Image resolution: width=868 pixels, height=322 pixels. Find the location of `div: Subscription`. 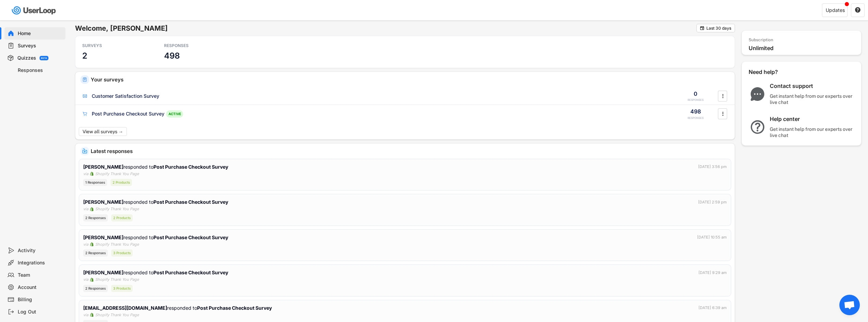

div: Subscription is located at coordinates (761, 40).